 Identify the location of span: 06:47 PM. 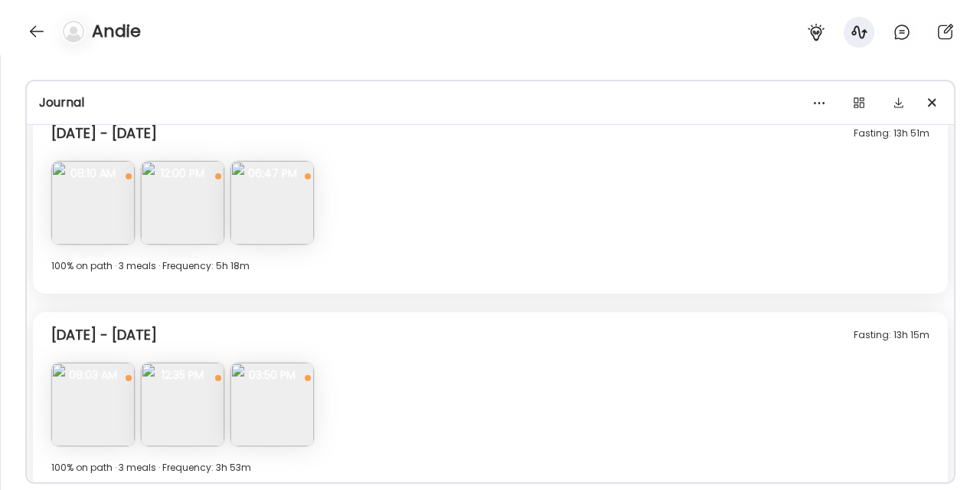
(272, 173).